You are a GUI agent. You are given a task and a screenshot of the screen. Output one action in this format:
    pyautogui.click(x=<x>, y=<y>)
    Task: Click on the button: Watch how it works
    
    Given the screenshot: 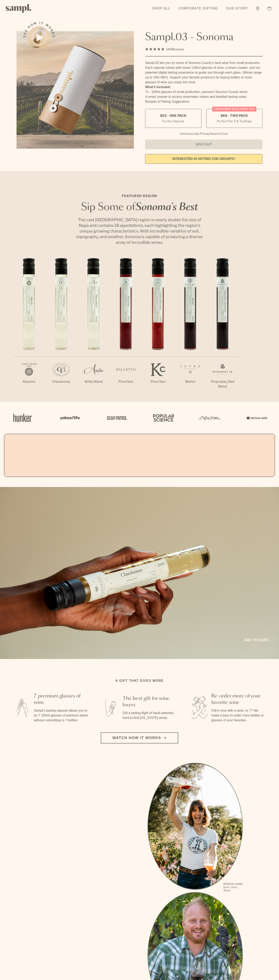 What is the action you would take?
    pyautogui.click(x=140, y=738)
    